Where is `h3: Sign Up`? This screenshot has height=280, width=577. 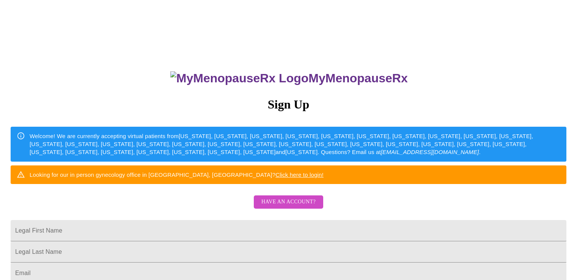 h3: Sign Up is located at coordinates (288, 104).